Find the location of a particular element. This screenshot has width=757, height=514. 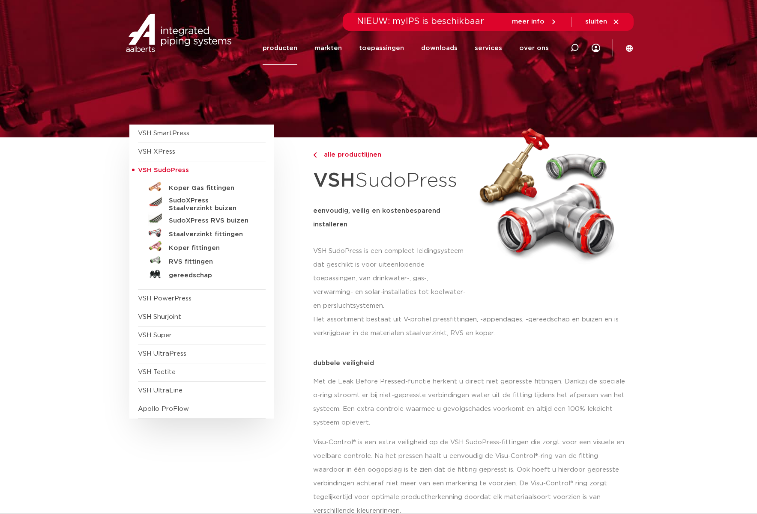

h5: Koper Gas fittingen is located at coordinates (211, 188).